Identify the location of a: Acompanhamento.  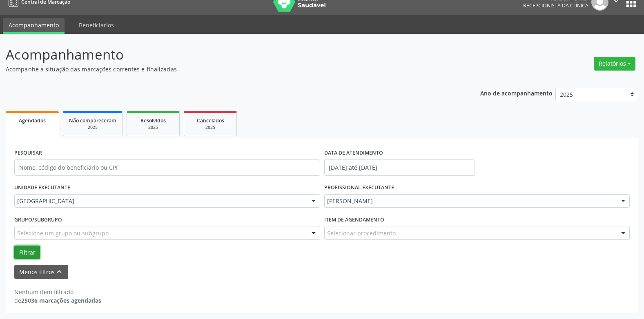
(33, 26).